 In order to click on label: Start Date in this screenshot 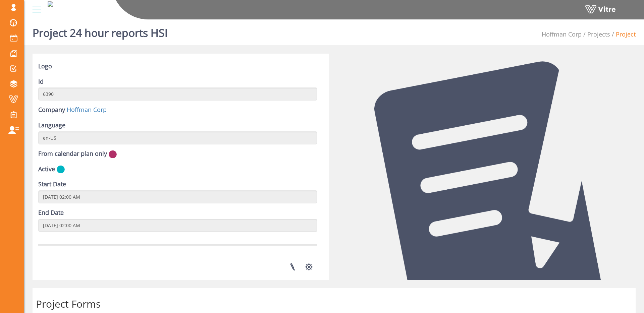, I will do `click(52, 184)`.